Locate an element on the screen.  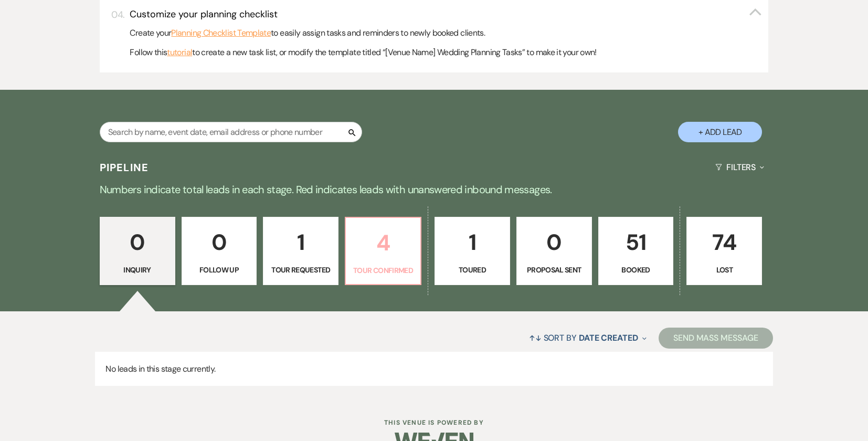
button: Customize your planning checklist is located at coordinates (446, 14).